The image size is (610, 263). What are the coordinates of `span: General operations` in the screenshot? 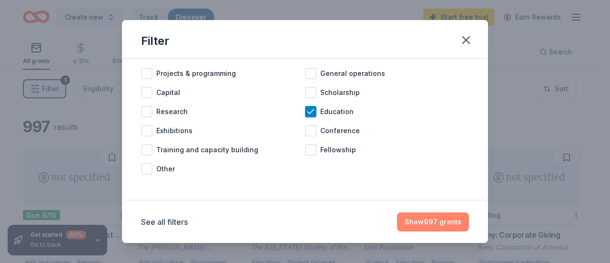 It's located at (353, 73).